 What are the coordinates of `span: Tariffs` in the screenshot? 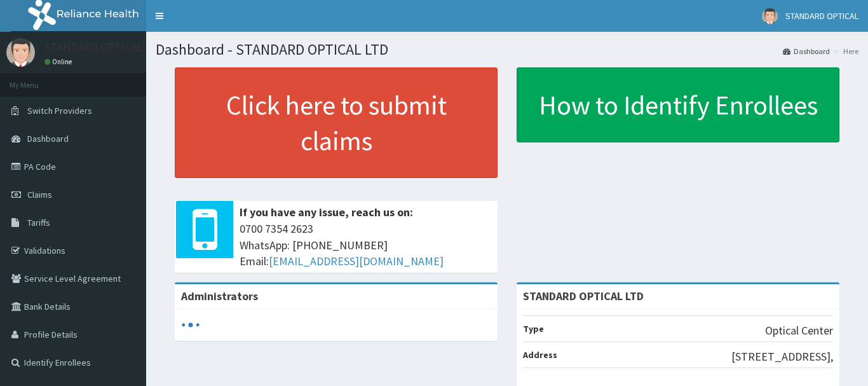 It's located at (39, 223).